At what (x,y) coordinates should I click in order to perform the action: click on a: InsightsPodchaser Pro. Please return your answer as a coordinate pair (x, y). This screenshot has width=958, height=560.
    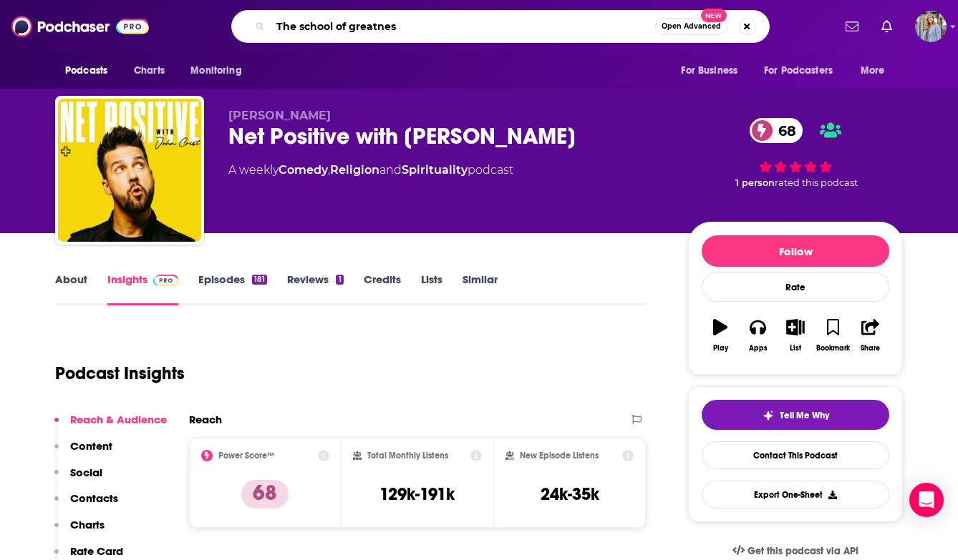
    Looking at the image, I should click on (142, 289).